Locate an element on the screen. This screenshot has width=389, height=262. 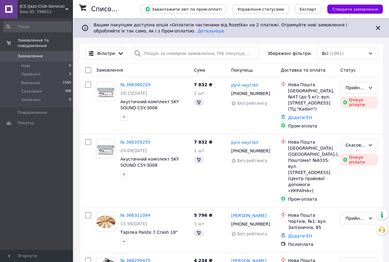
input: Пошук is located at coordinates (37, 27).